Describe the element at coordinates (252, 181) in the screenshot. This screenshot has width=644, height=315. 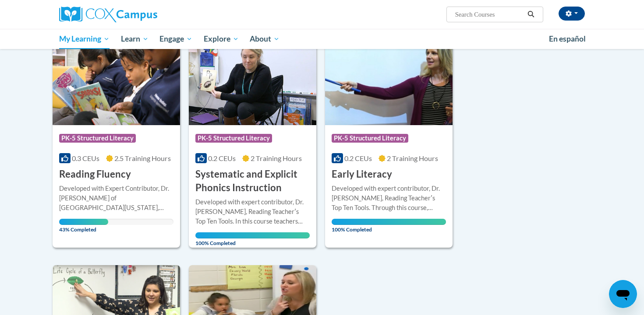
I see `h3: Systematic and Explicit Phonics Instruction` at that location.